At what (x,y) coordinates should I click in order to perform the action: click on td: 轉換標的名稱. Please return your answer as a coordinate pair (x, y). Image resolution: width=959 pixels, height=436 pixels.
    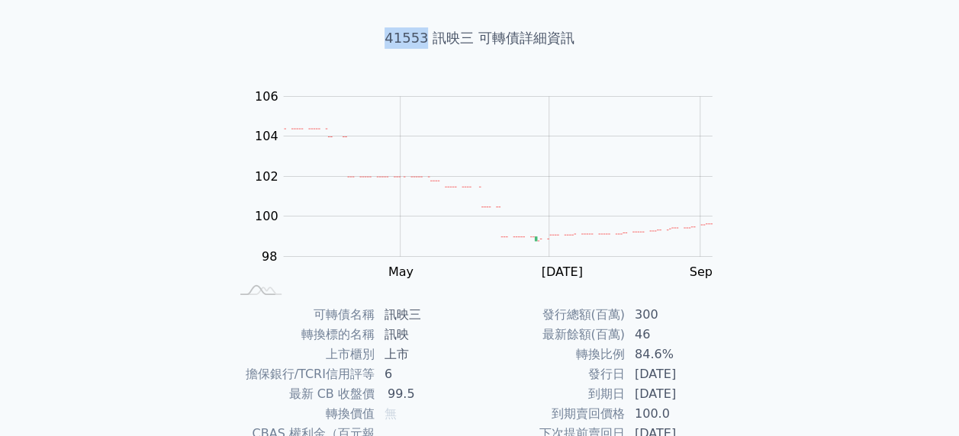
    Looking at the image, I should click on (302, 335).